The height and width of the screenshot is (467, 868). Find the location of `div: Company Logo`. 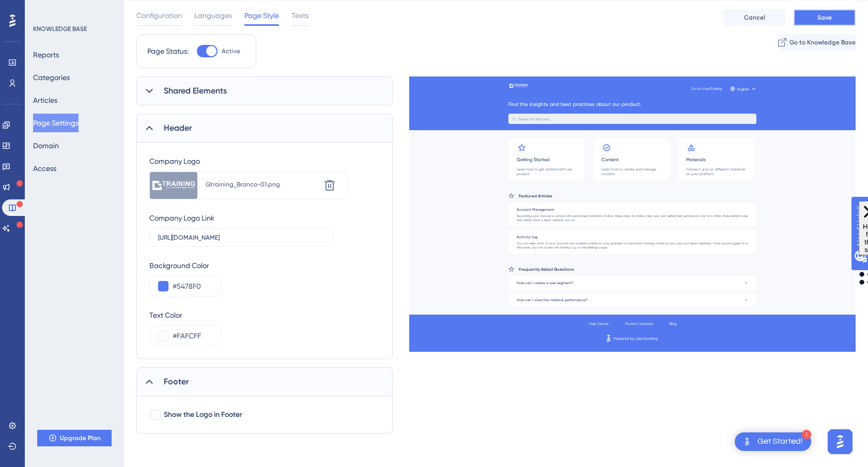

div: Company Logo is located at coordinates (249, 161).